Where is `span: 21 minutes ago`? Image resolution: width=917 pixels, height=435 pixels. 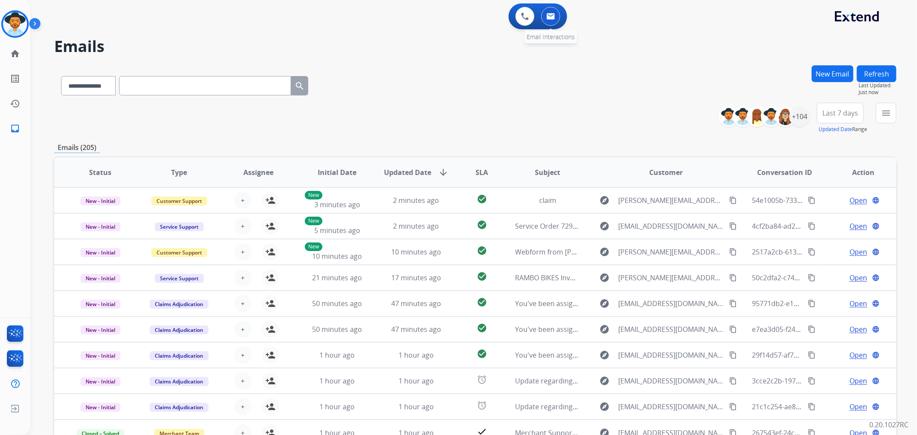 span: 21 minutes ago is located at coordinates (337, 278).